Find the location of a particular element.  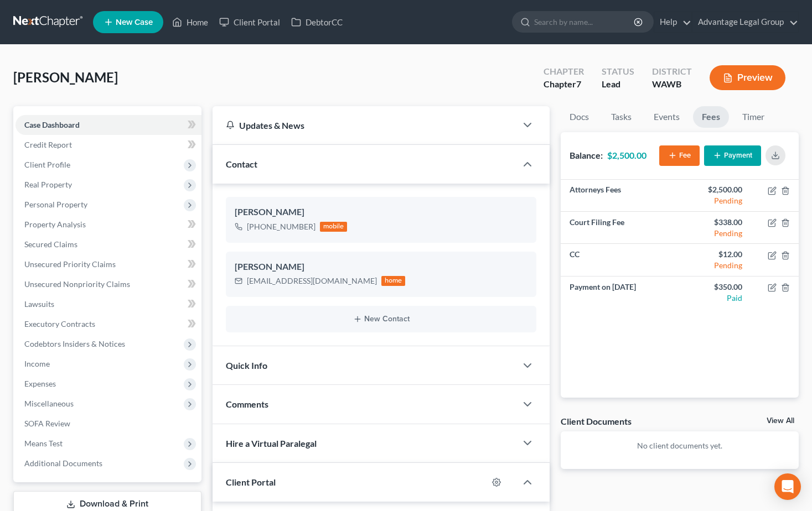

a: Secured Claims is located at coordinates (108, 245).